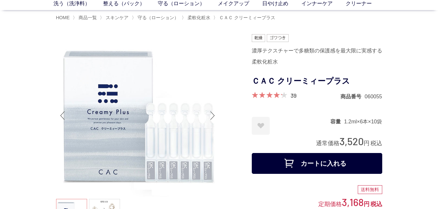 This screenshot has width=438, height=209. I want to click on span: 柔軟化粧水, so click(199, 18).